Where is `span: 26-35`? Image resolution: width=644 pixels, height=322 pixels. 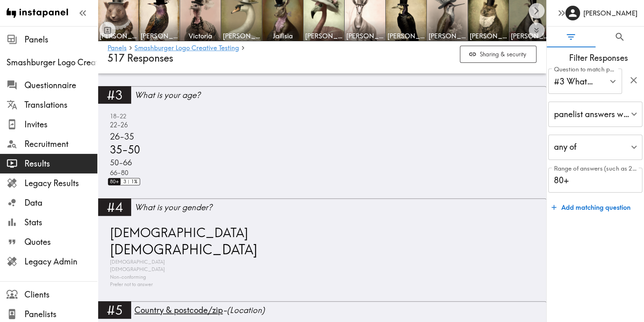 span: 26-35 is located at coordinates (121, 136).